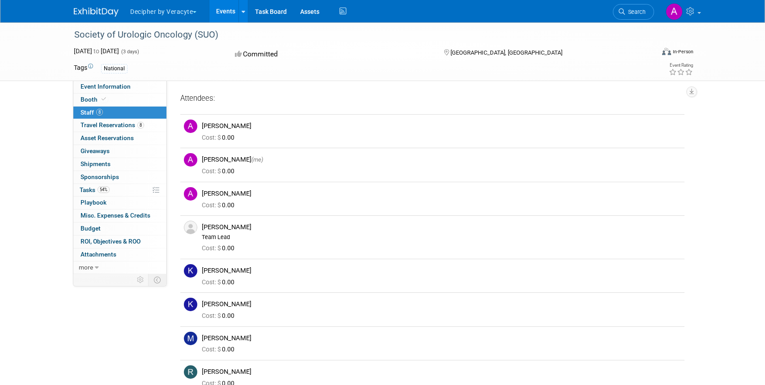  I want to click on td: Personalize Event Tab Strip, so click(140, 280).